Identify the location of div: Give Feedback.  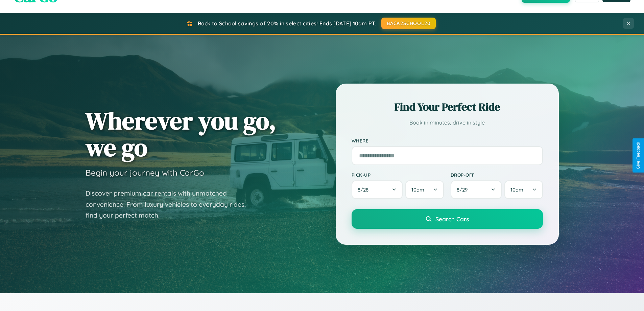
(639, 155).